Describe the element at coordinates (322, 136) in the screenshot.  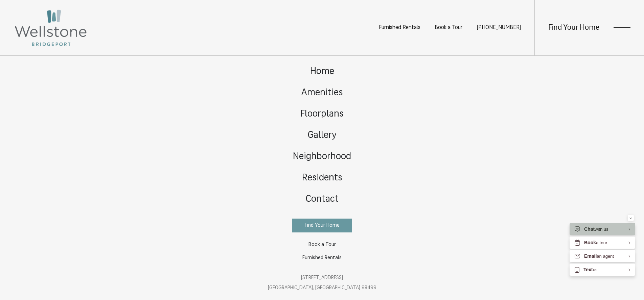
I see `a: Go to Gallery` at that location.